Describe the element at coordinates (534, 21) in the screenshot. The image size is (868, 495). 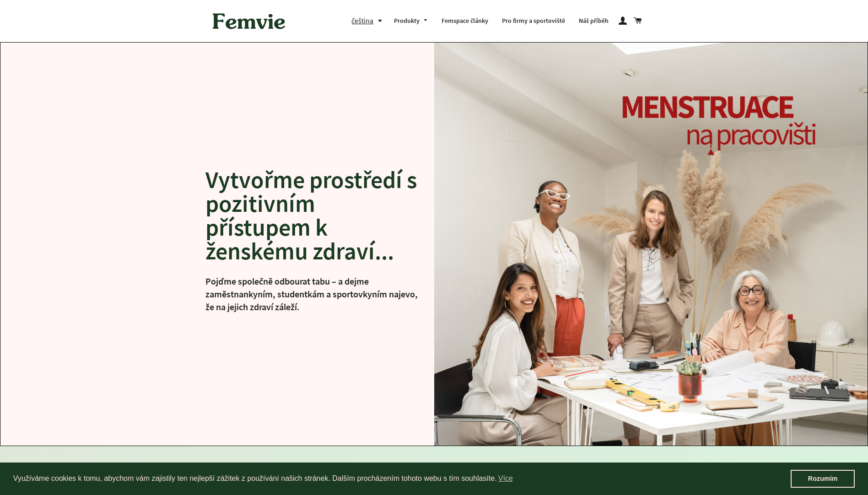
I see `a: Pro firmy a sportoviště` at that location.